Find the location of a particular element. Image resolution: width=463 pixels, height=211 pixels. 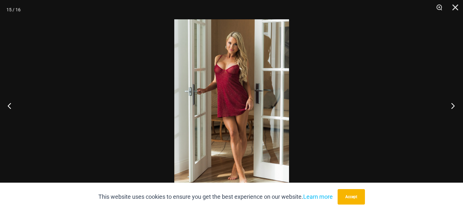

img: Guilty Pleasures Red 1260 Slip 01 is located at coordinates (231, 105).